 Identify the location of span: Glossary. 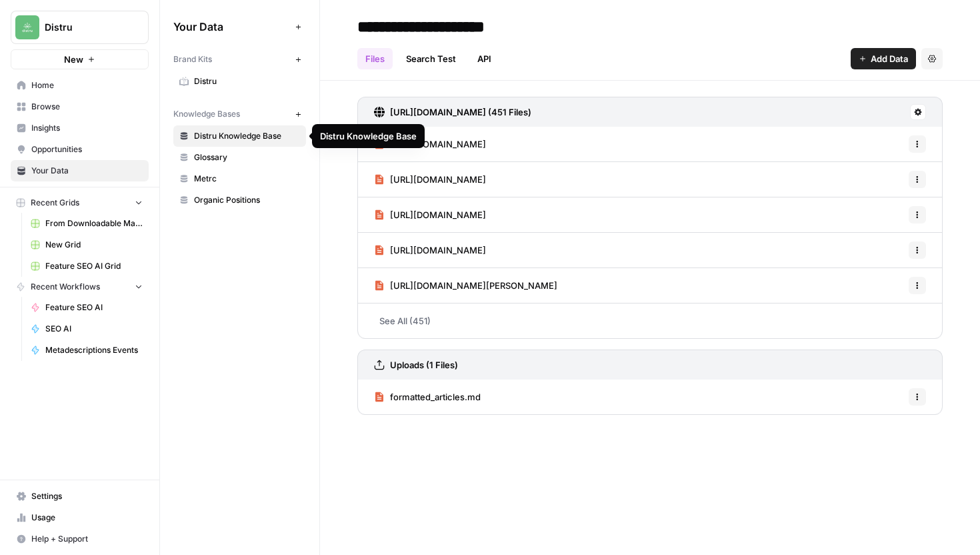
(247, 157).